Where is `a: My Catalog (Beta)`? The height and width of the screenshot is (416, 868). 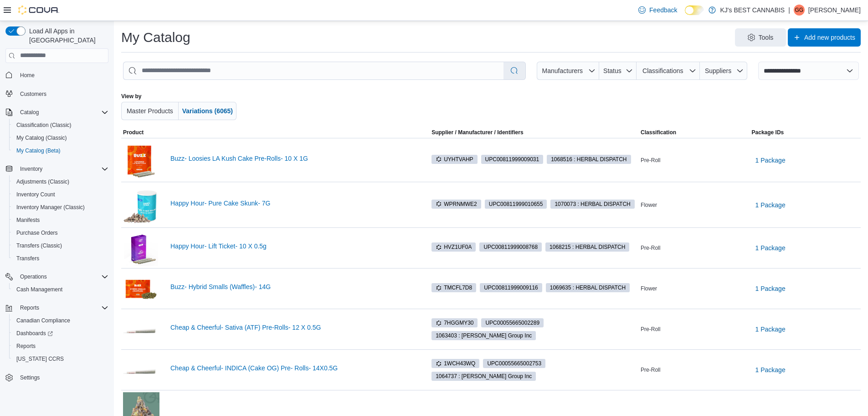 a: My Catalog (Beta) is located at coordinates (39, 150).